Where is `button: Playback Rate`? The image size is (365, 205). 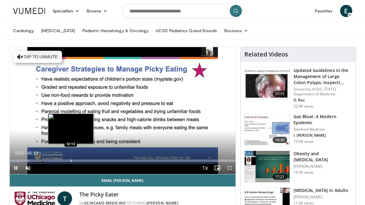 button: Playback Rate is located at coordinates (205, 168).